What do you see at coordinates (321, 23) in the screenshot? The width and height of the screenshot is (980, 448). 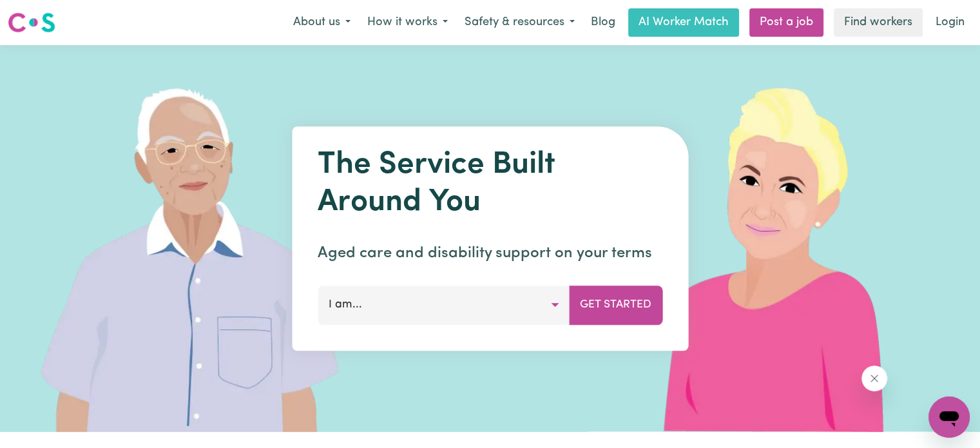 I see `button: About us` at bounding box center [321, 23].